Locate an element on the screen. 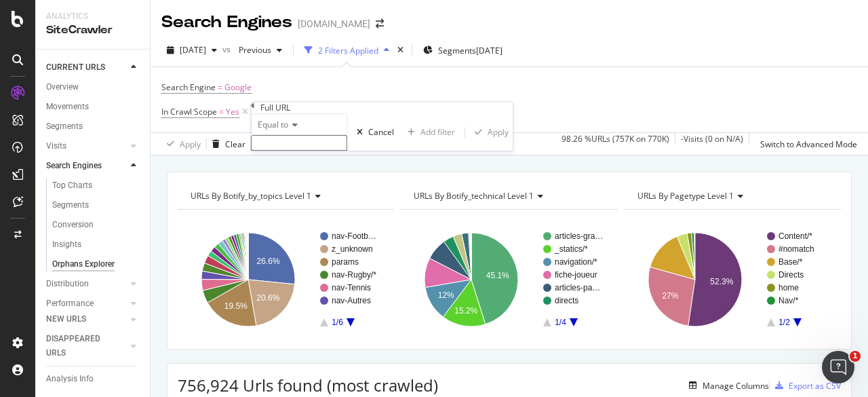 The height and width of the screenshot is (397, 868). text: directs is located at coordinates (566, 300).